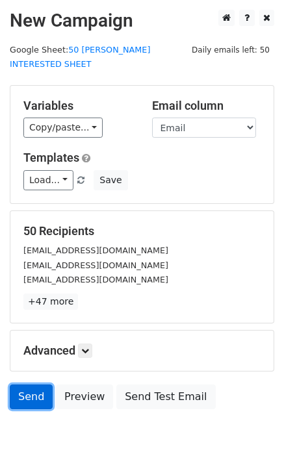 The width and height of the screenshot is (284, 465). Describe the element at coordinates (78, 106) in the screenshot. I see `h5: Variables` at that location.